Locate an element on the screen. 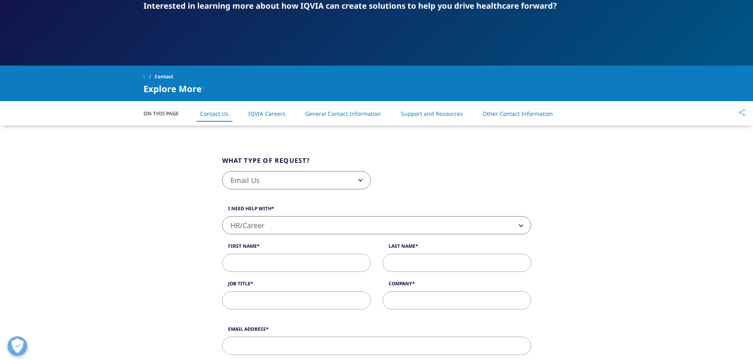  a: Support and Resources is located at coordinates (431, 113).